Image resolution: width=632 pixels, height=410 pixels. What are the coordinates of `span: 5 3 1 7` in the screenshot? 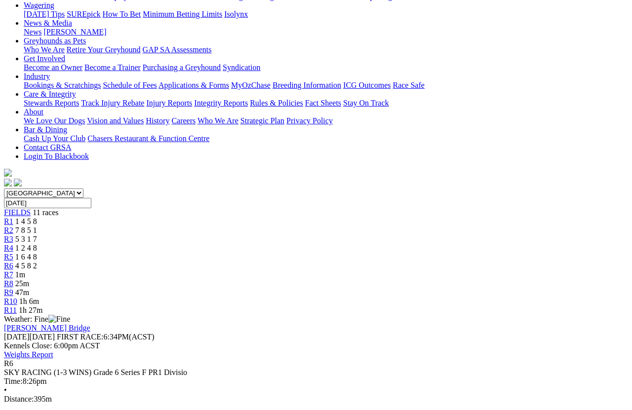 It's located at (26, 239).